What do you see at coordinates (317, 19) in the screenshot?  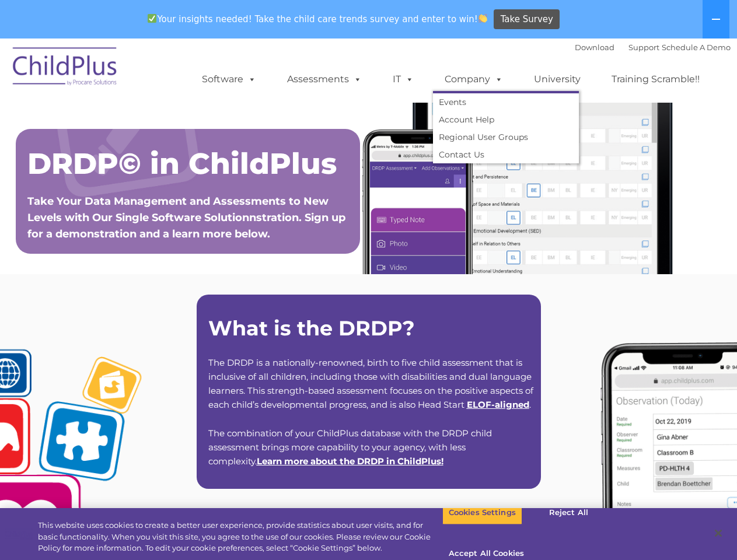 I see `span: Your insights needed! Take the child care trends survey and enter to win!` at bounding box center [317, 19].